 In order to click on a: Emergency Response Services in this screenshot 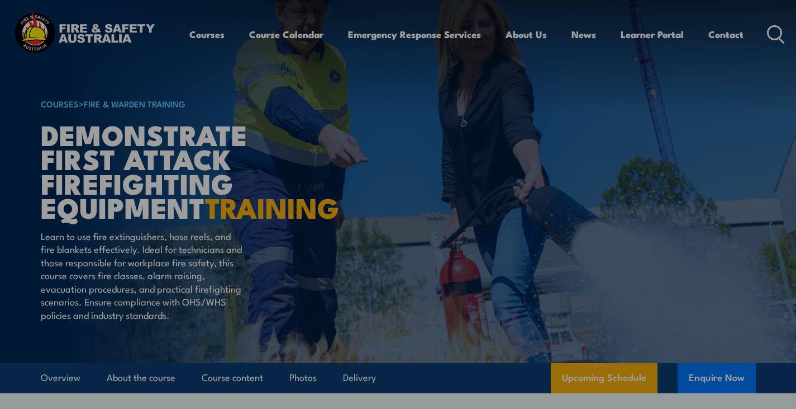, I will do `click(415, 34)`.